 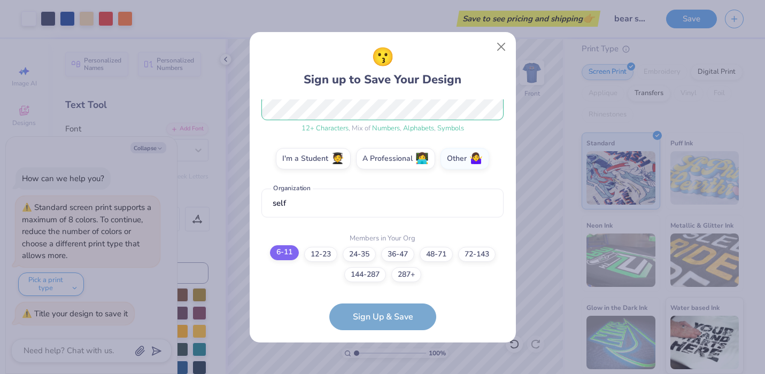 I want to click on button: Close, so click(x=501, y=46).